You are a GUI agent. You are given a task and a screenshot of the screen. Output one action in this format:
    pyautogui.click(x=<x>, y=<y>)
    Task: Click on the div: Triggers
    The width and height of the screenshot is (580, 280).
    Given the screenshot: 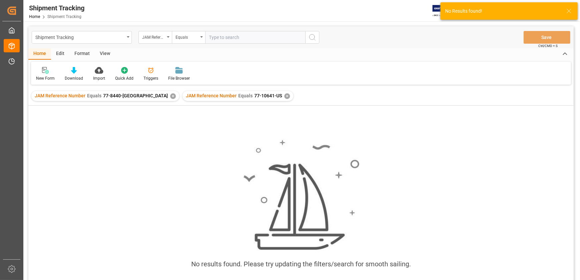 What is the action you would take?
    pyautogui.click(x=151, y=78)
    